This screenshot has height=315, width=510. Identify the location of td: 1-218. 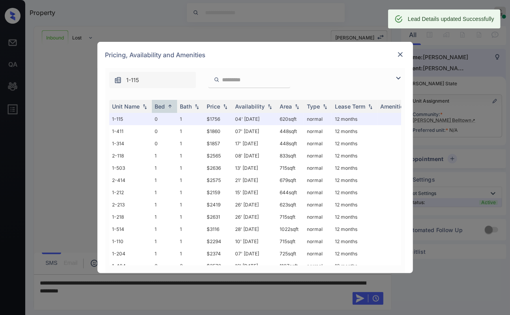
(131, 217).